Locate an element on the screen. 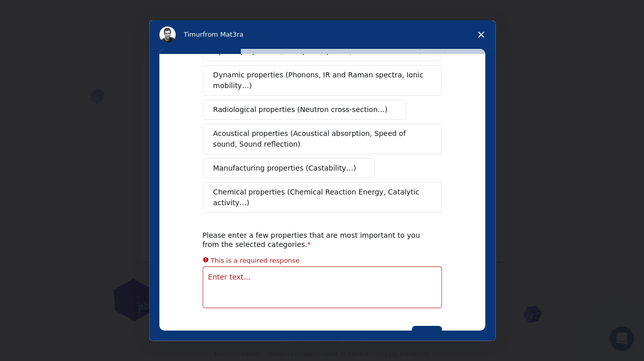 This screenshot has height=361, width=644. span: from Mat3ra is located at coordinates (223, 34).